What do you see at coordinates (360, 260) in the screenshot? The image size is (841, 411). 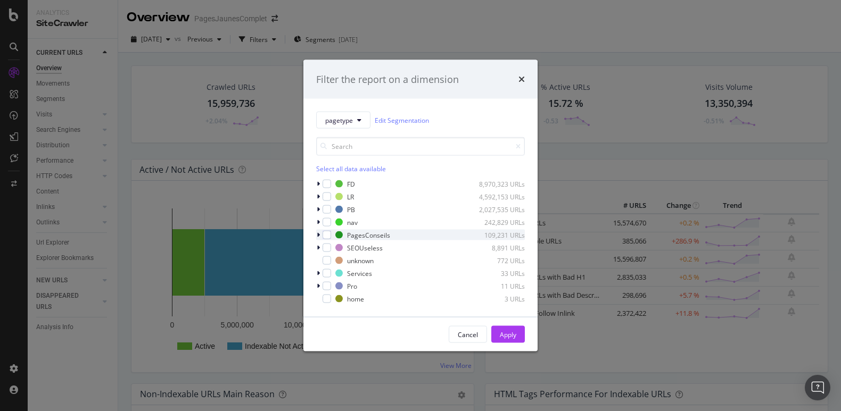 I see `div: unknown` at bounding box center [360, 260].